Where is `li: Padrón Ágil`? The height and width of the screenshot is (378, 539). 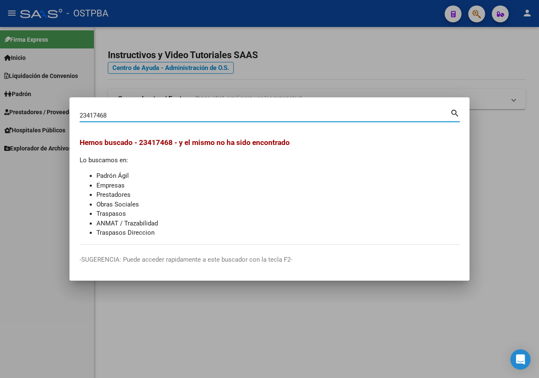 li: Padrón Ágil is located at coordinates (278, 176).